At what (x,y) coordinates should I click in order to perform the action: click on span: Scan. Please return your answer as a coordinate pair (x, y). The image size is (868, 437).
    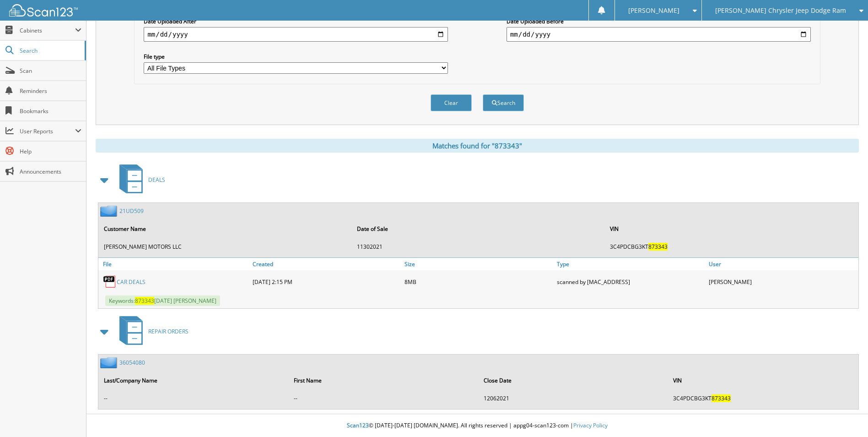
    Looking at the image, I should click on (50, 71).